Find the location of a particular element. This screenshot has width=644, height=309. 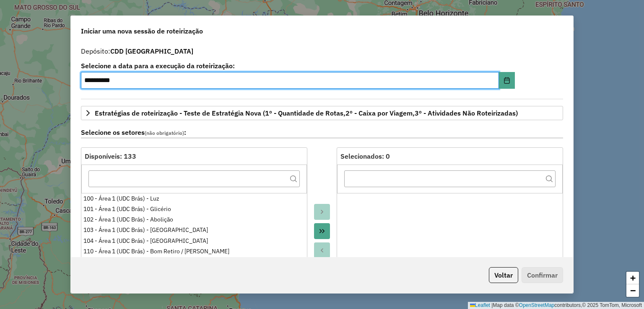

a: OpenStreetMap is located at coordinates (537, 305).